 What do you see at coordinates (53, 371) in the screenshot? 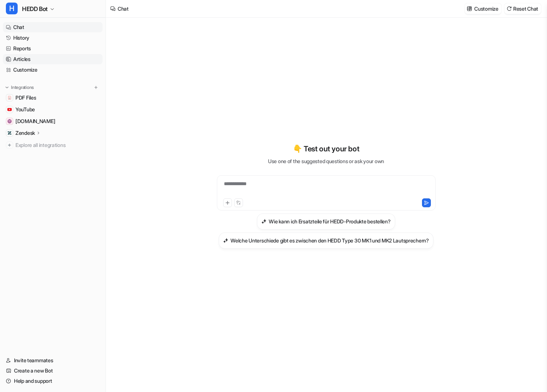
I see `a: Create a new Bot` at bounding box center [53, 371].